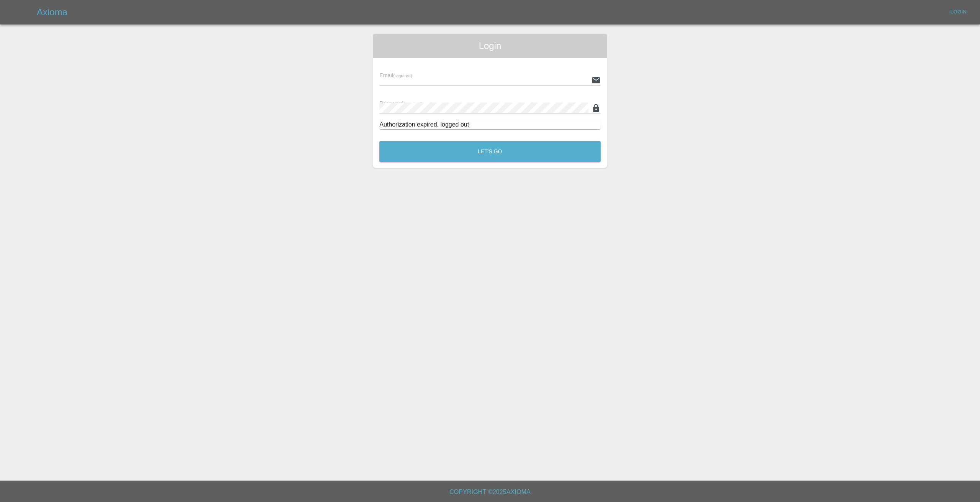  Describe the element at coordinates (395, 75) in the screenshot. I see `span: Email` at that location.